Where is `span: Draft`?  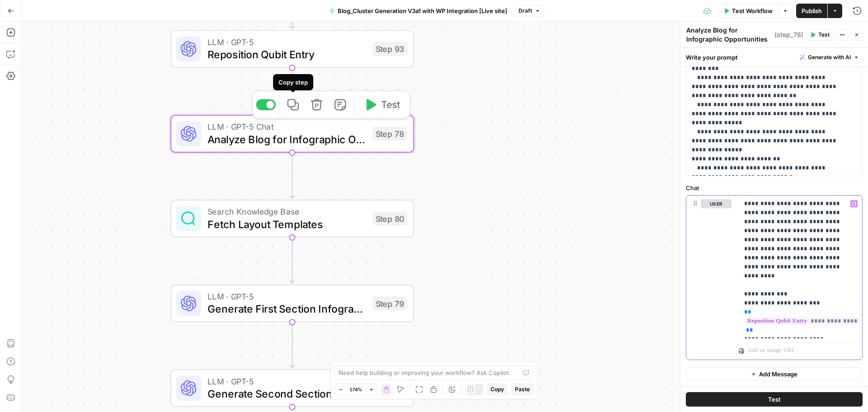 span: Draft is located at coordinates (525, 11).